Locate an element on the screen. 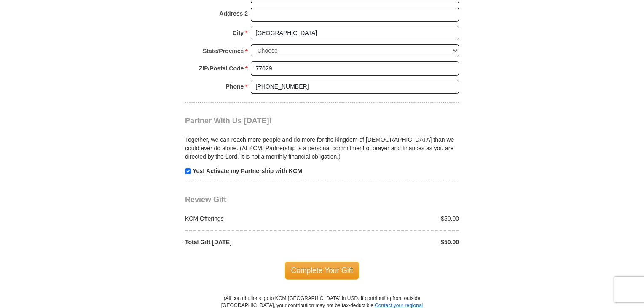 The height and width of the screenshot is (308, 644). strong: City is located at coordinates (238, 33).